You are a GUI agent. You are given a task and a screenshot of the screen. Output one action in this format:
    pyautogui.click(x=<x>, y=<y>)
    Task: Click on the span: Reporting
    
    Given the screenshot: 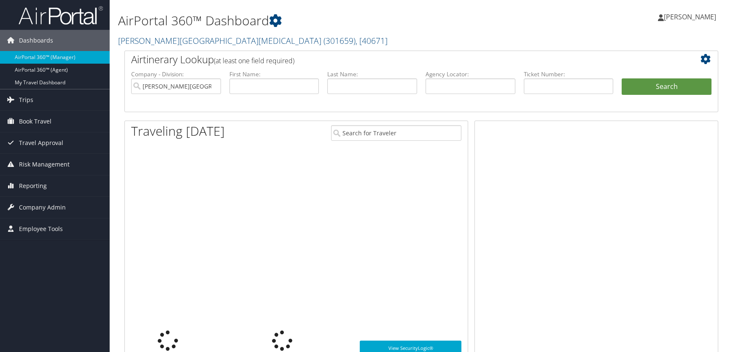 What is the action you would take?
    pyautogui.click(x=33, y=186)
    